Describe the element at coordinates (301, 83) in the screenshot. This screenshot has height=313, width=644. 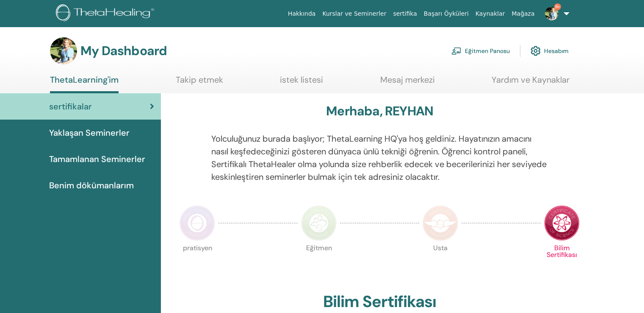
I see `a: istek listesi` at that location.